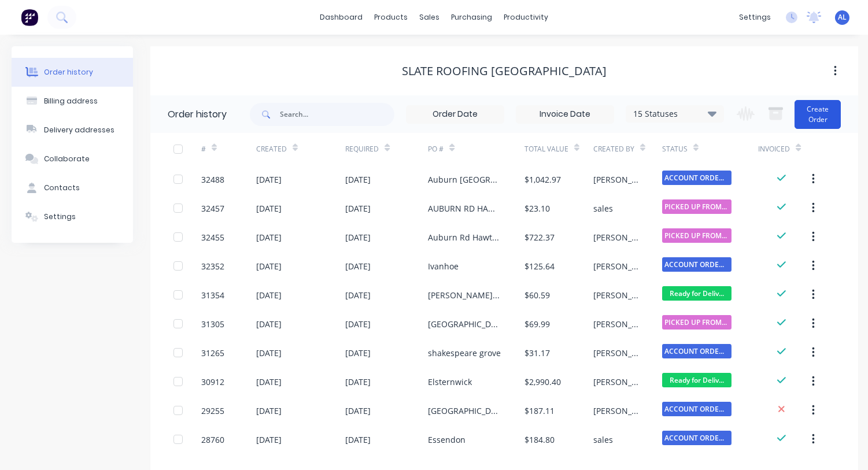 The image size is (868, 470). What do you see at coordinates (542, 179) in the screenshot?
I see `div: $1,042.97` at bounding box center [542, 179].